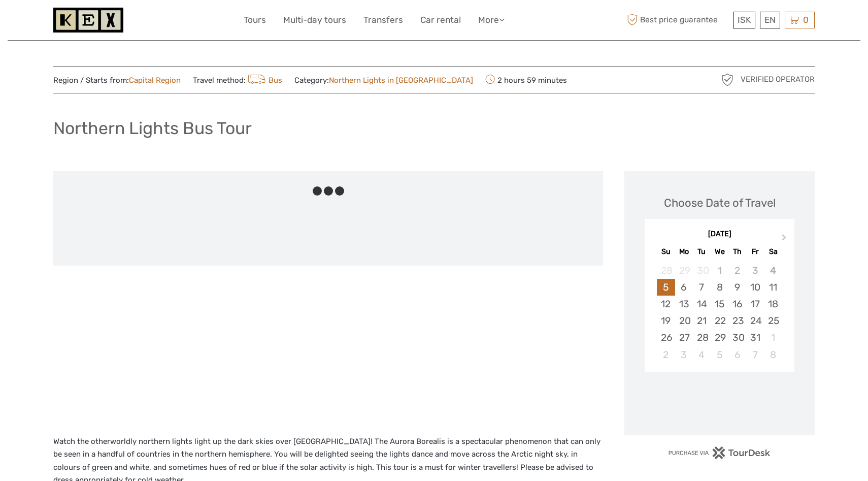 The height and width of the screenshot is (481, 868). What do you see at coordinates (702, 286) in the screenshot?
I see `div: Choose Tuesday, October 7th, 2025` at bounding box center [702, 286].